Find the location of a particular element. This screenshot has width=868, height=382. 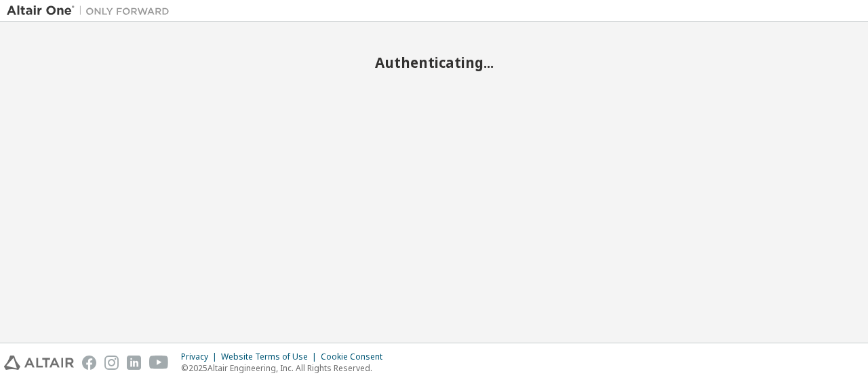

img: facebook.svg is located at coordinates (89, 362).